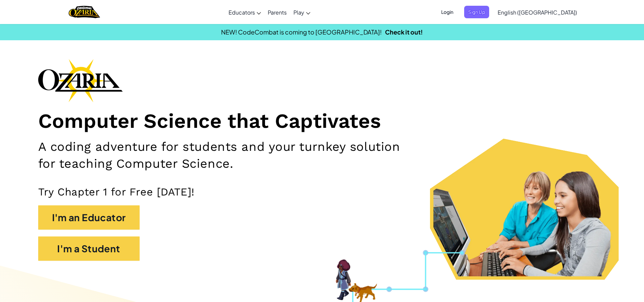 The height and width of the screenshot is (302, 644). Describe the element at coordinates (476, 12) in the screenshot. I see `button: Sign Up` at that location.